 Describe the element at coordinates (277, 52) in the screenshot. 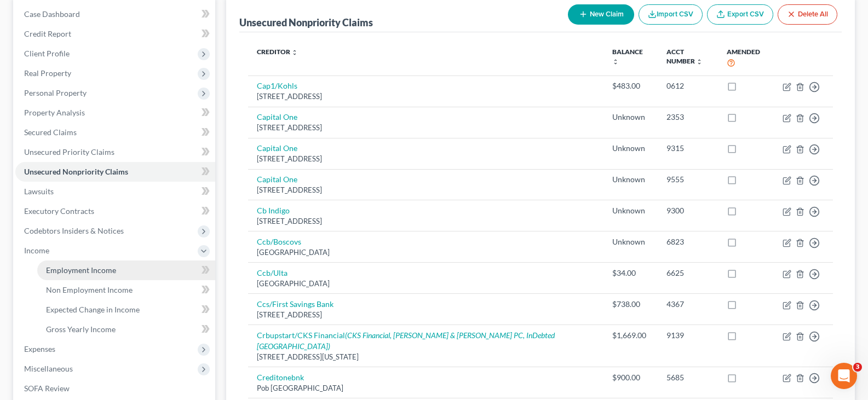

I see `a: Creditor unfold_more` at that location.